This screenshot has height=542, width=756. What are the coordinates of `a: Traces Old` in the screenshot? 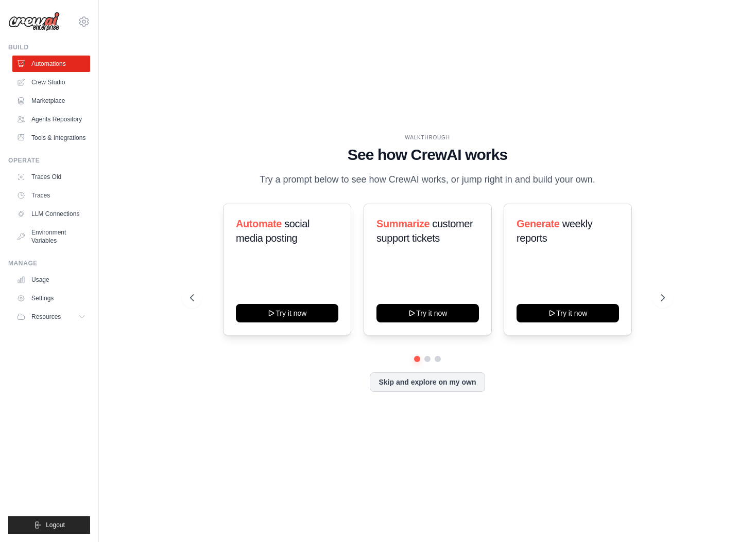 It's located at (51, 177).